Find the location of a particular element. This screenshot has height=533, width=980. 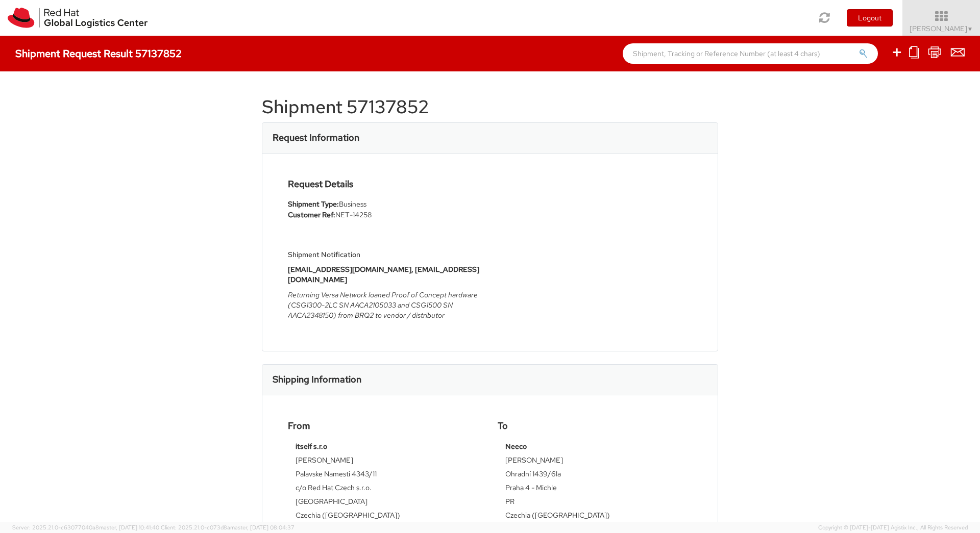

li: NET-14258 is located at coordinates (385, 215).